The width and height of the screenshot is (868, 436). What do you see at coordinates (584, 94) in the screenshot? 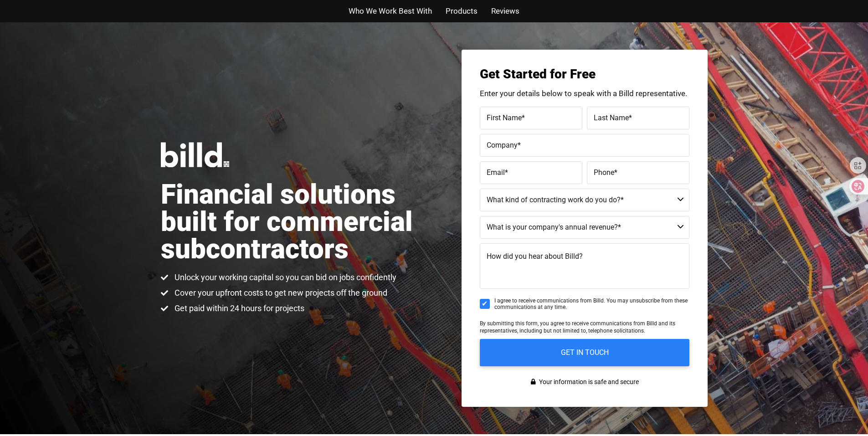
I see `p: Enter your details below to speak with a Billd representative.` at bounding box center [584, 94].